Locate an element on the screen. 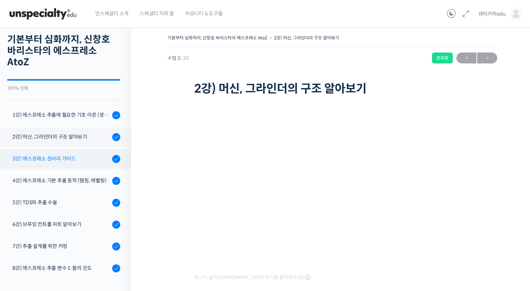  span: / 20 is located at coordinates (185, 58).